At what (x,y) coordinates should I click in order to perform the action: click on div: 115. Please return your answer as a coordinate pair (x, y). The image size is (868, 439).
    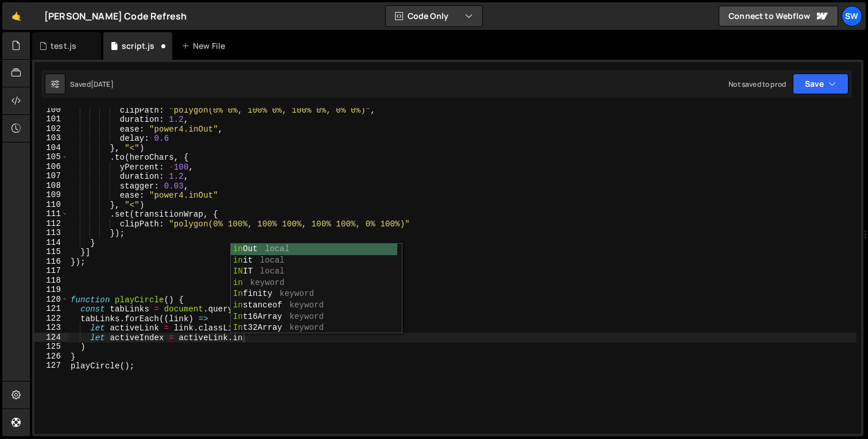
    Looking at the image, I should click on (51, 251).